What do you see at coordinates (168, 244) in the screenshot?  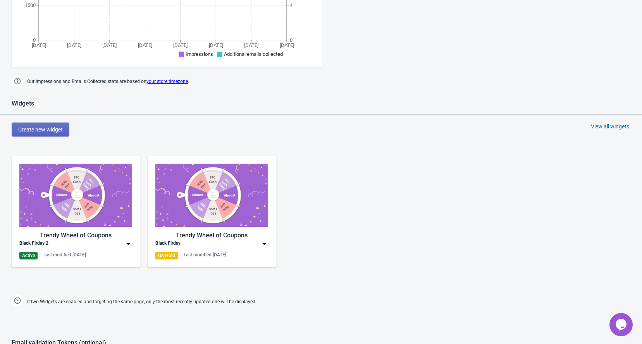 I see `div: Black Firday` at bounding box center [168, 244].